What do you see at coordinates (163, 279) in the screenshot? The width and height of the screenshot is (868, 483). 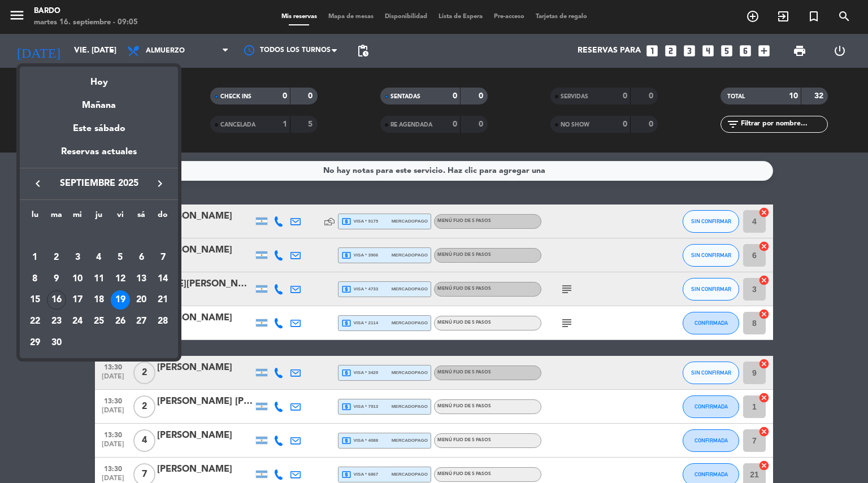 I see `td: 14 de septiembre de 2025` at bounding box center [163, 279].